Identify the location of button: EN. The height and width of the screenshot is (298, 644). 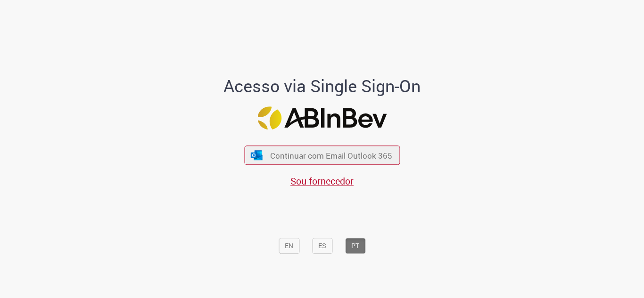
(289, 246).